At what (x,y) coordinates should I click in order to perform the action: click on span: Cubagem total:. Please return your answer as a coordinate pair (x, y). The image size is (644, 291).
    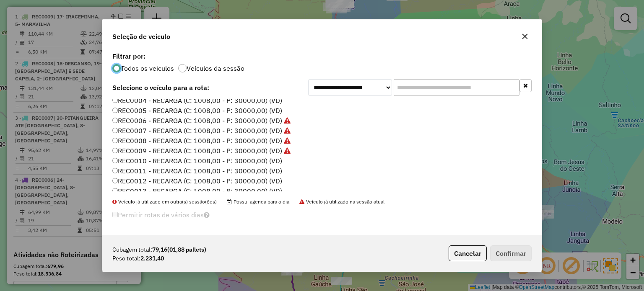
    Looking at the image, I should click on (132, 250).